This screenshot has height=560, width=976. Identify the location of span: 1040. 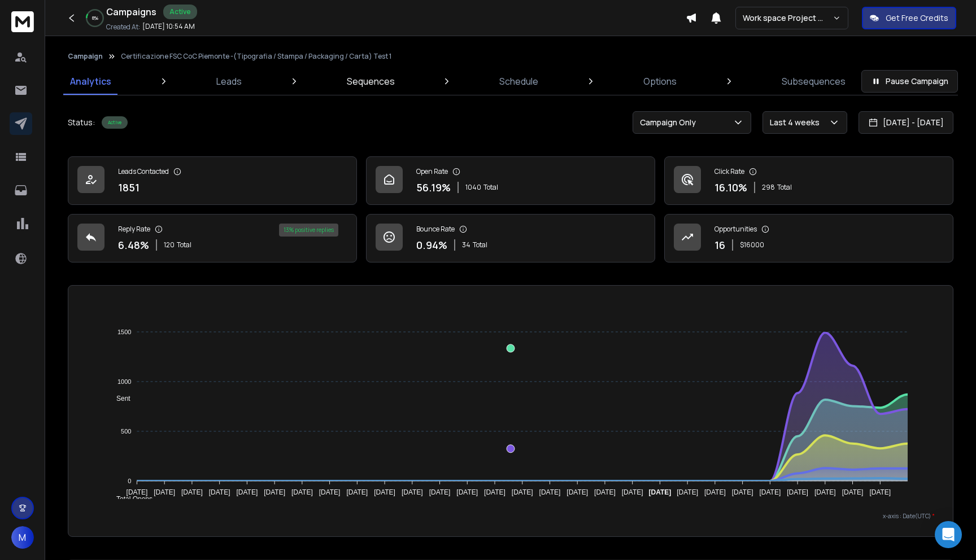
(473, 187).